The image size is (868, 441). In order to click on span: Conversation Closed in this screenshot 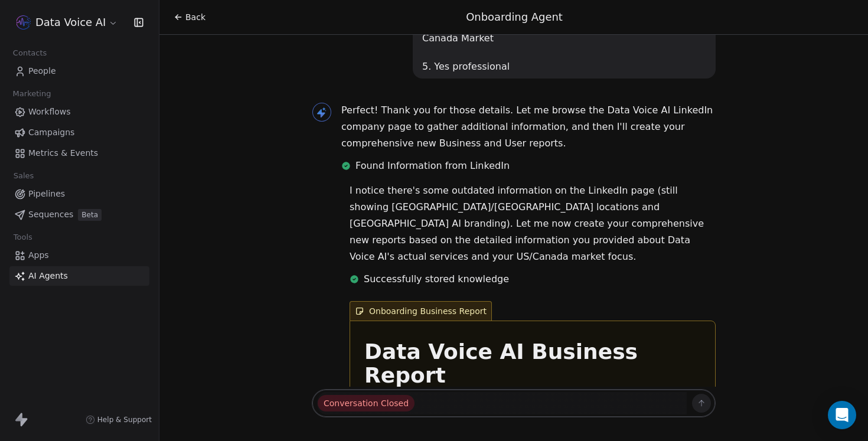, I will do `click(366, 404)`.